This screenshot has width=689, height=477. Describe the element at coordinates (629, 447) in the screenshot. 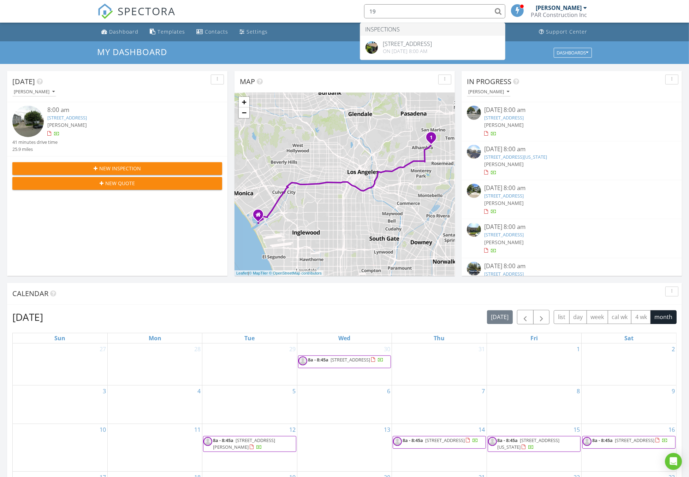

I see `td: Go to August 16, 2025` at that location.